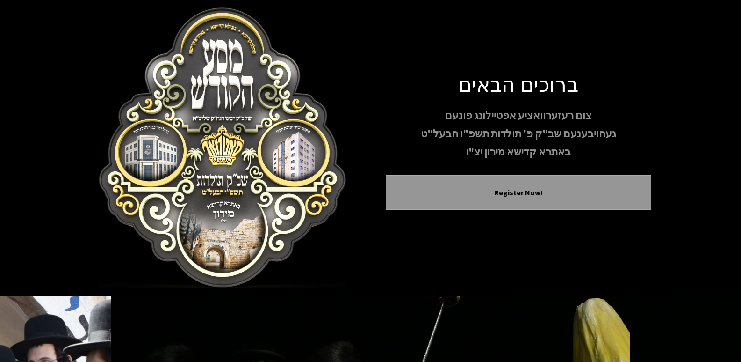 This screenshot has width=741, height=362. Describe the element at coordinates (519, 83) in the screenshot. I see `h1: ברוכים הבאים` at that location.